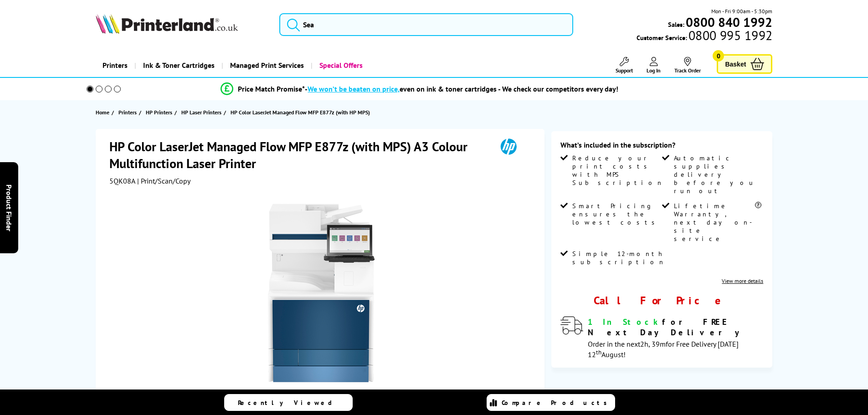  Describe the element at coordinates (163, 181) in the screenshot. I see `span: | Print/Scan/Copy` at that location.